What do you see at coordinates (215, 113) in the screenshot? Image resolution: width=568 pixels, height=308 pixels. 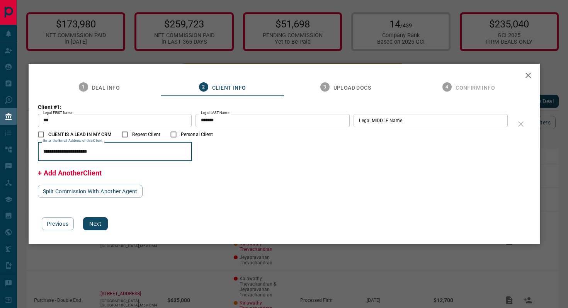 I see `label: Legal LAST Name` at bounding box center [215, 113].